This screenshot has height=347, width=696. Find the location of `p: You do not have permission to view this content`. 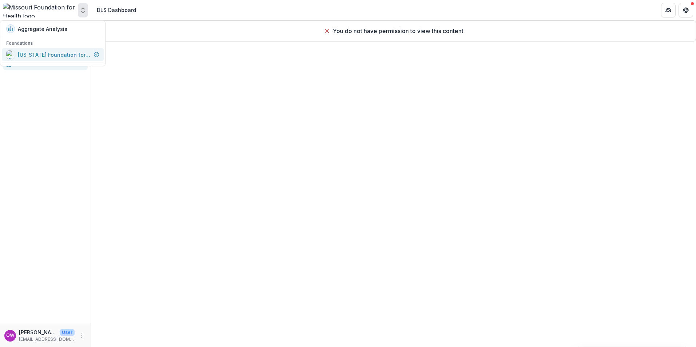

p: You do not have permission to view this content is located at coordinates (398, 31).